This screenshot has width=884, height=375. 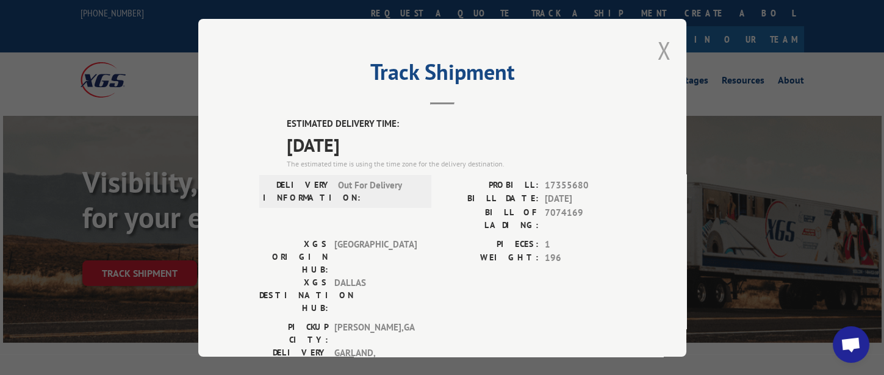 What do you see at coordinates (294, 359) in the screenshot?
I see `label: DELIVERY CITY:` at bounding box center [294, 359].